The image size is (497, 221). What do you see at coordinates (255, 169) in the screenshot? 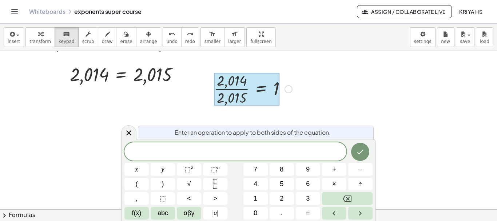
I see `button: 7` at bounding box center [255, 169].